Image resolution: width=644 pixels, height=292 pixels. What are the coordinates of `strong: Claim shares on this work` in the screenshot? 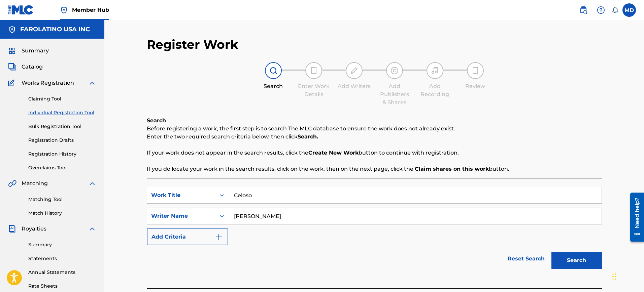 It's located at (452, 169).